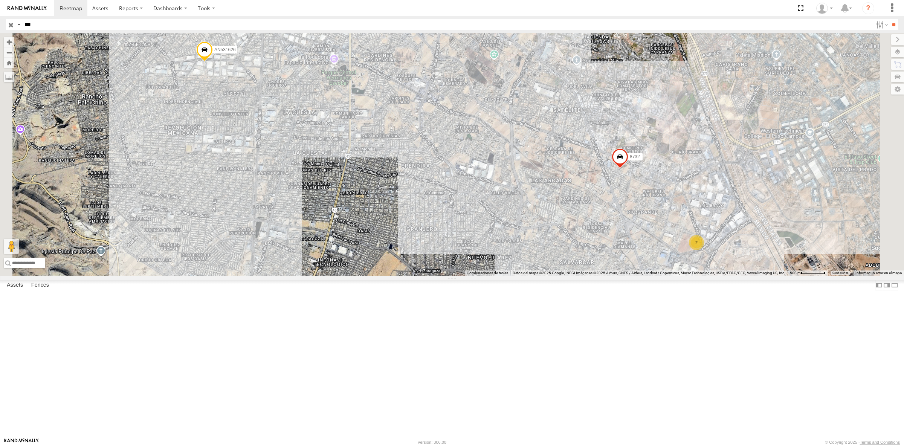 The width and height of the screenshot is (904, 446). Describe the element at coordinates (432, 442) in the screenshot. I see `div: Version: 306.00` at that location.